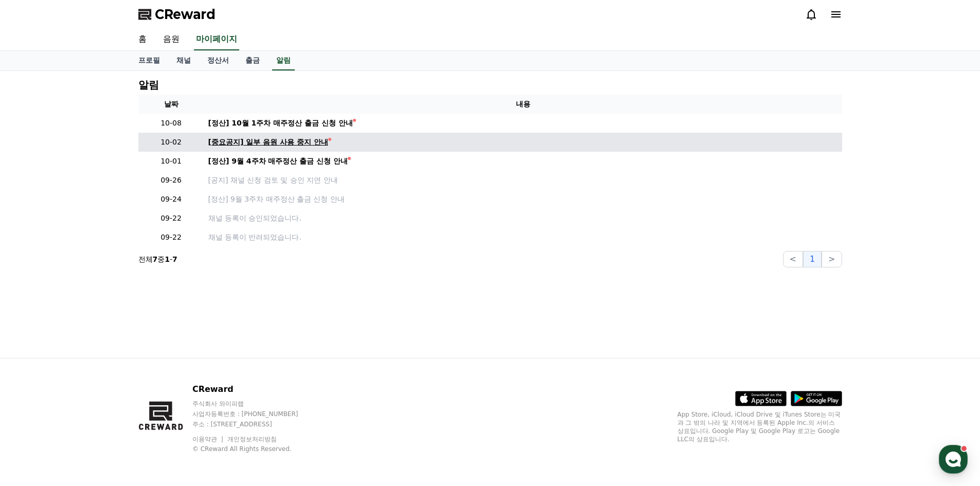 The image size is (980, 486). Describe the element at coordinates (185, 15) in the screenshot. I see `span: CReward` at that location.